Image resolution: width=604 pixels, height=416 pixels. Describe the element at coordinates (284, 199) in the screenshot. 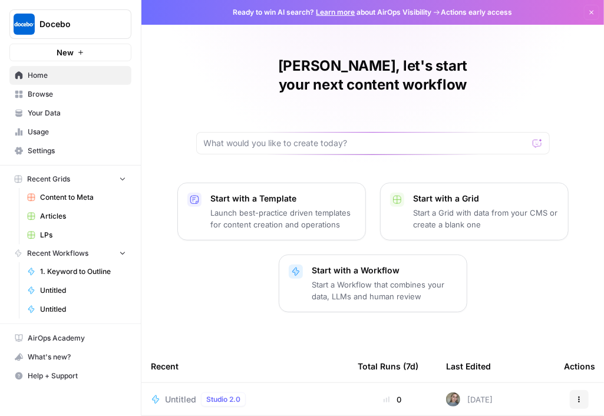

I see `p: Start with a Template` at that location.